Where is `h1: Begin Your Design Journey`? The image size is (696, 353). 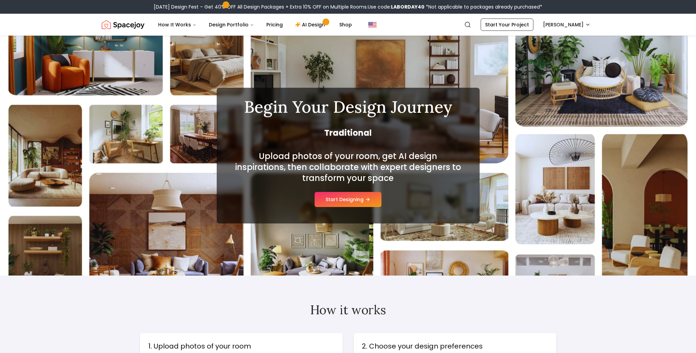
h1: Begin Your Design Journey is located at coordinates (348, 107).